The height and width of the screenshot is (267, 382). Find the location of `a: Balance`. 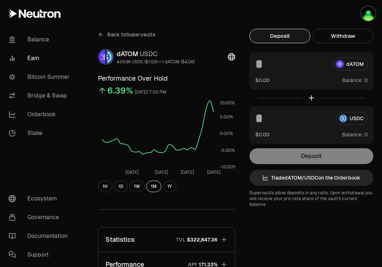

a: Balance is located at coordinates (40, 40).